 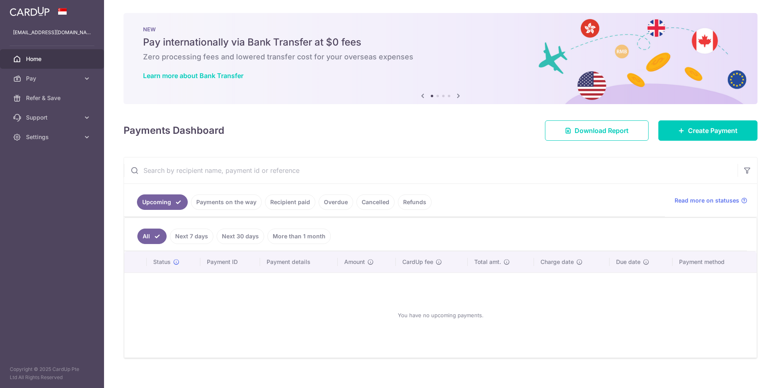 I want to click on img: Bank transfer banner, so click(x=441, y=59).